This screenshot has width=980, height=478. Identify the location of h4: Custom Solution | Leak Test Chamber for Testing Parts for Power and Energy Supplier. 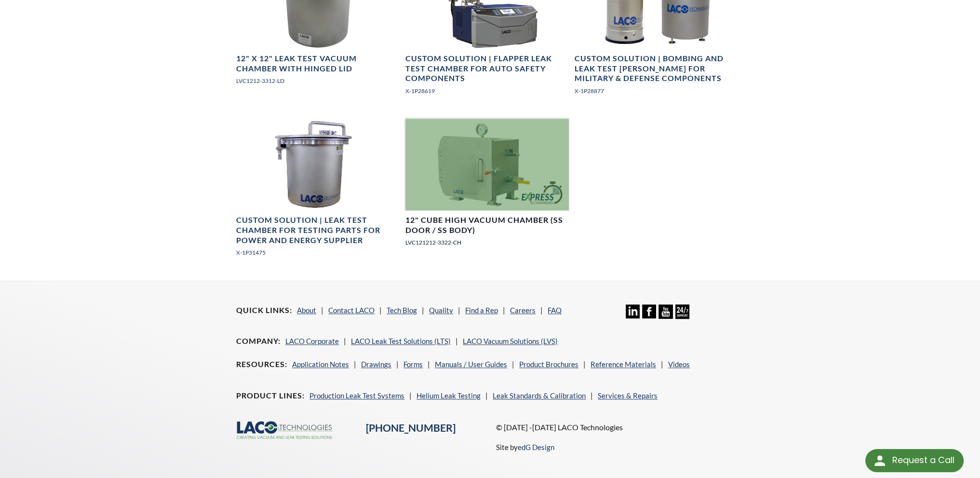
(318, 230).